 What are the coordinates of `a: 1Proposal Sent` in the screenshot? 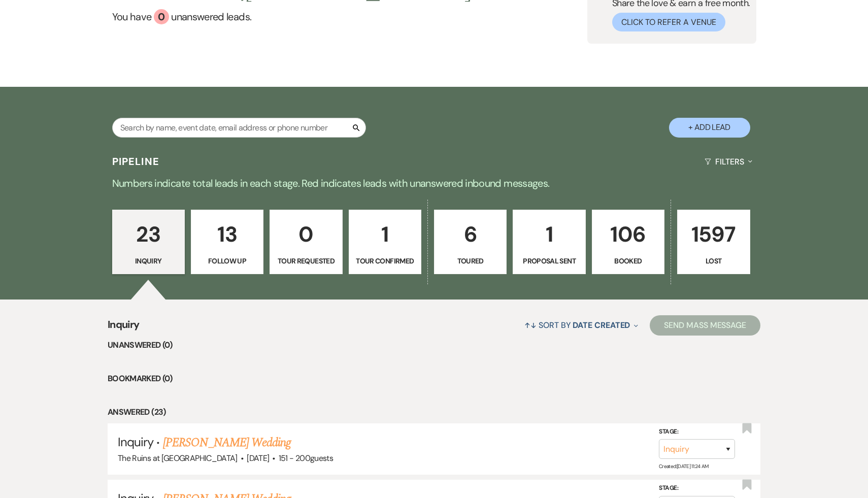 It's located at (549, 242).